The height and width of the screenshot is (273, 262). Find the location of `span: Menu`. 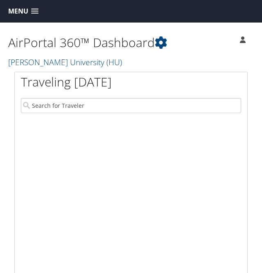

span: Menu is located at coordinates (18, 11).